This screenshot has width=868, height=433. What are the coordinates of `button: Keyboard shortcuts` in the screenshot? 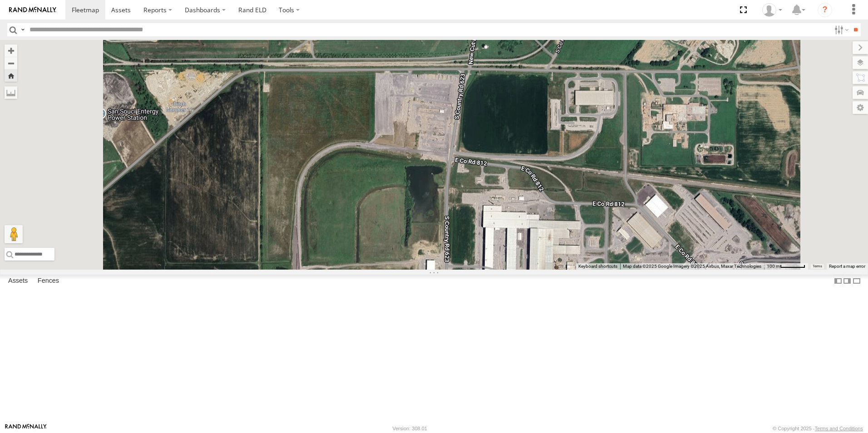 It's located at (598, 266).